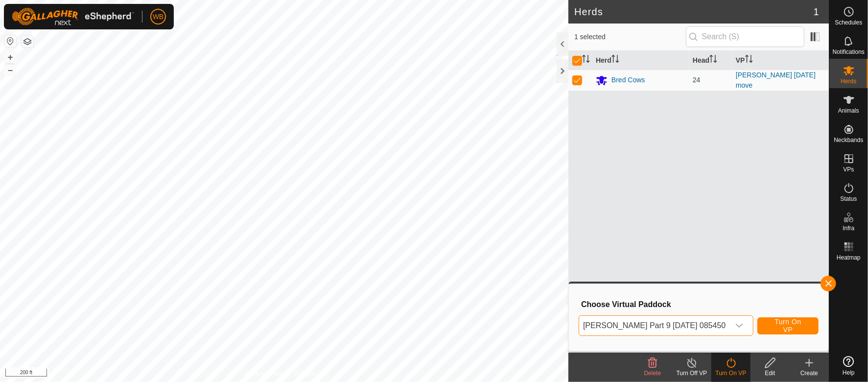 The image size is (868, 382). Describe the element at coordinates (10, 41) in the screenshot. I see `button: Reset Map` at that location.